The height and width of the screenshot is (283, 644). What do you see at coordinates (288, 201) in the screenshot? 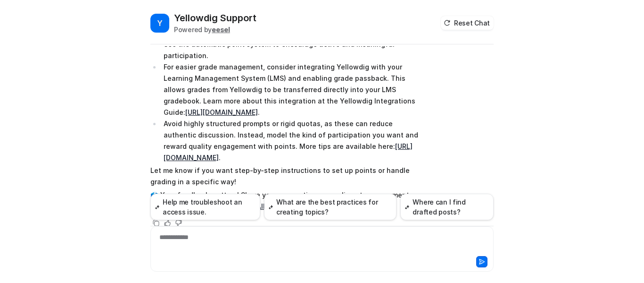
I see `p: 🗳️ Your feedback matters! Share your suggestions, compliments, or comments about Knowbot here:` at bounding box center [288, 201].